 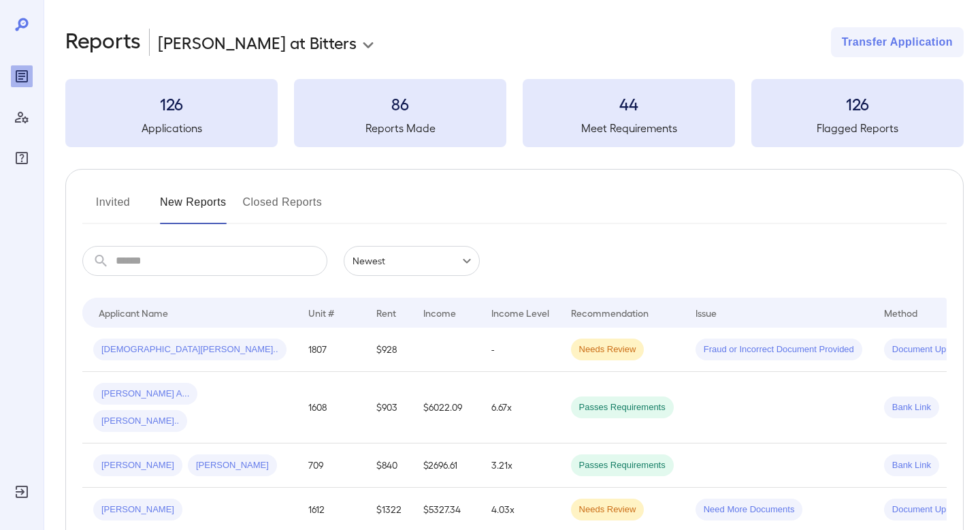 I want to click on button: Invited, so click(x=113, y=208).